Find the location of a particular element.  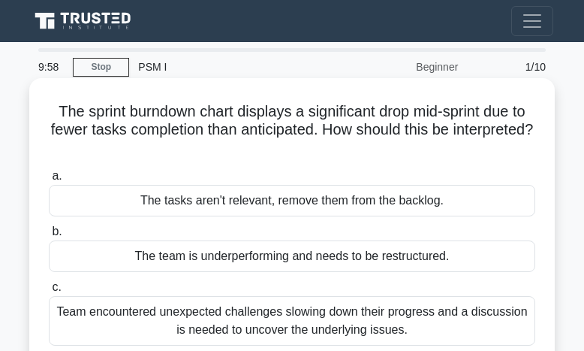

div: PSM I is located at coordinates (232, 67).